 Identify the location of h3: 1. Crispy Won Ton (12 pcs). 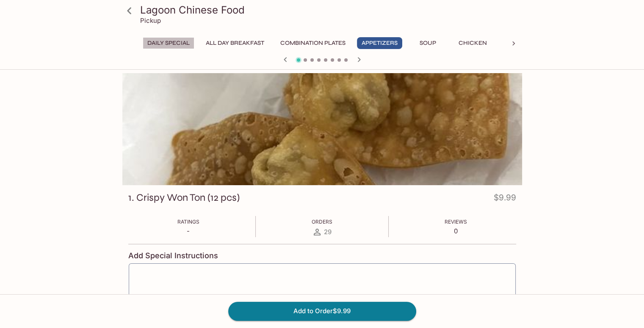
(184, 198).